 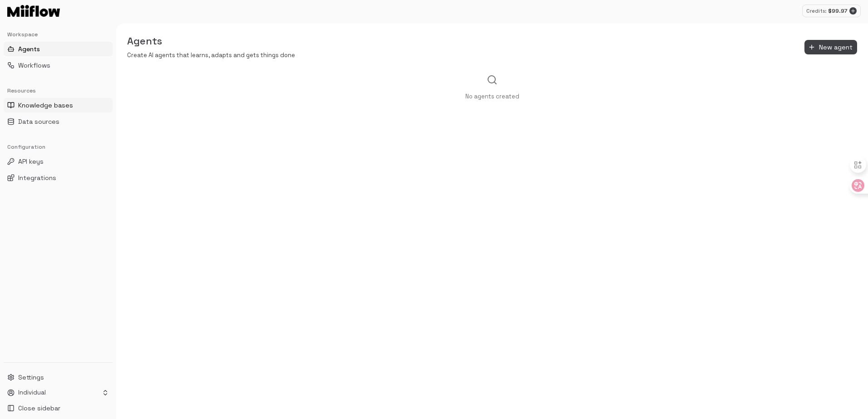 I want to click on p: Create AI agents that learns, adapts and gets things done, so click(x=211, y=56).